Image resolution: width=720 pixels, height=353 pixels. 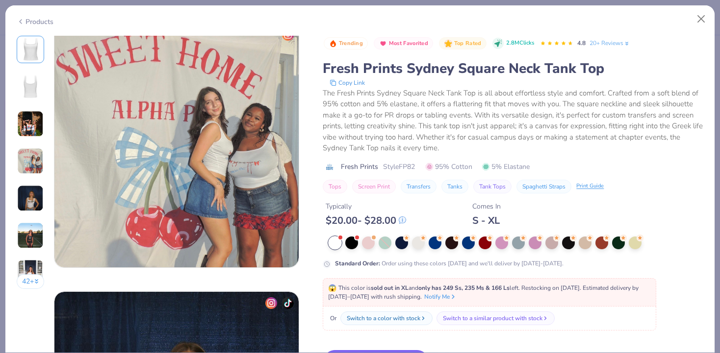 I want to click on div: Switch to a similar product with stock, so click(x=492, y=319).